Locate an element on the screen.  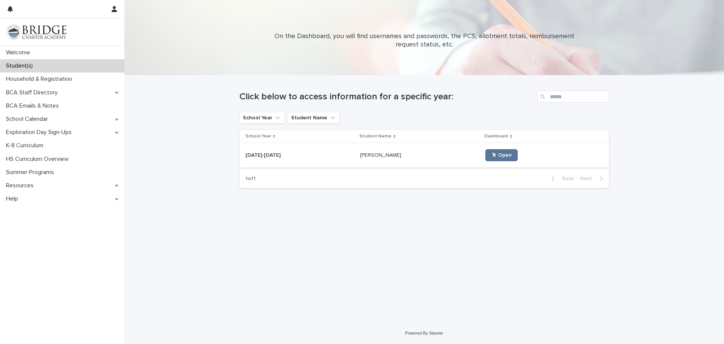
span: Next is located at coordinates (588, 178).